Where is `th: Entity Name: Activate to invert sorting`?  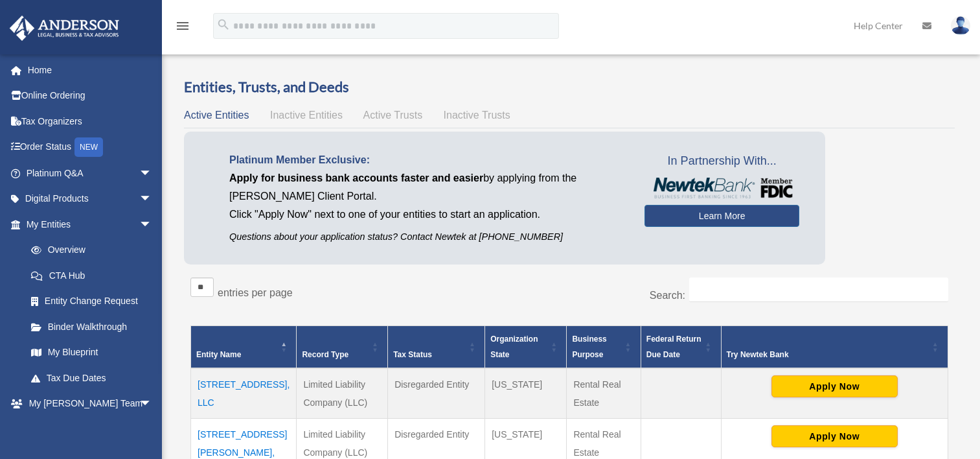
th: Entity Name: Activate to invert sorting is located at coordinates (243, 346).